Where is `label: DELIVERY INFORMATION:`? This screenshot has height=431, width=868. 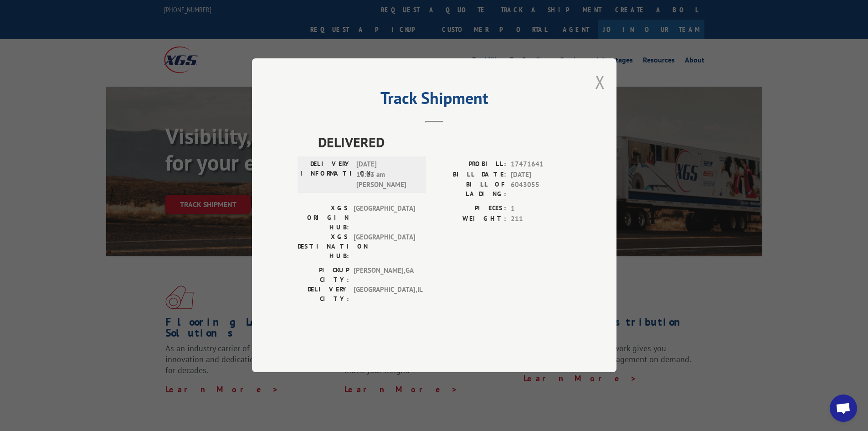
label: DELIVERY INFORMATION: is located at coordinates (326, 175).